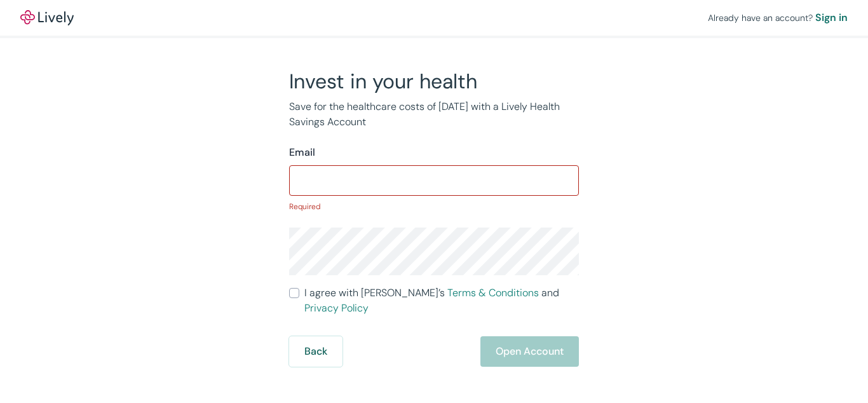 The height and width of the screenshot is (403, 868). Describe the element at coordinates (47, 18) in the screenshot. I see `a: LivelyLively` at that location.